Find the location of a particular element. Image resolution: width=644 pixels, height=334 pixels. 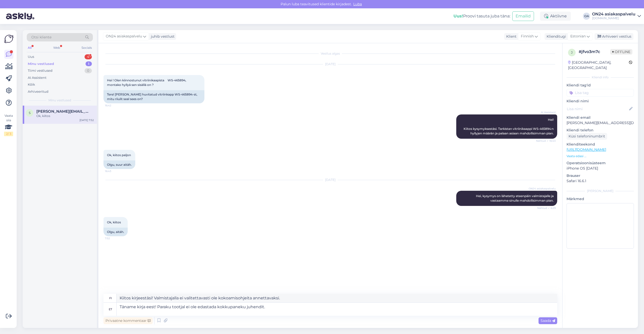

div: Arhiveeri vestlus is located at coordinates (614, 36).